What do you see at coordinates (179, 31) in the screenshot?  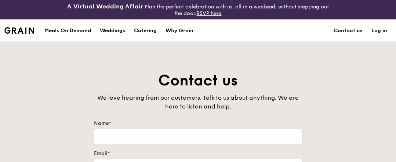 I see `a: Why Grain` at bounding box center [179, 31].